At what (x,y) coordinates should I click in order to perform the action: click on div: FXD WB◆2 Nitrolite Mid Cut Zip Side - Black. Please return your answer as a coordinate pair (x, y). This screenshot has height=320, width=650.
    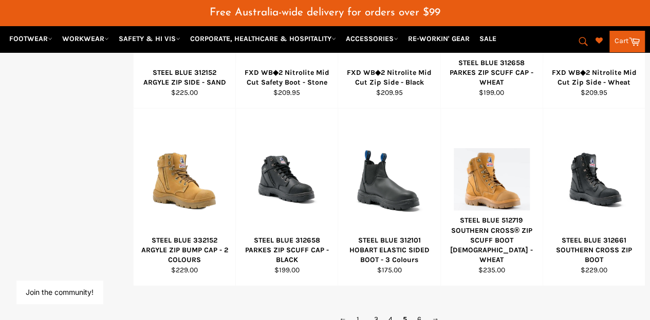
    Looking at the image, I should click on (389, 78).